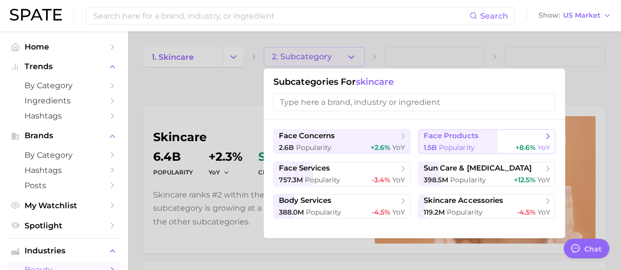 The image size is (621, 270). What do you see at coordinates (486, 207) in the screenshot?
I see `button: skincare accessories119.2m Popularity-4.5% YoY` at bounding box center [486, 207].